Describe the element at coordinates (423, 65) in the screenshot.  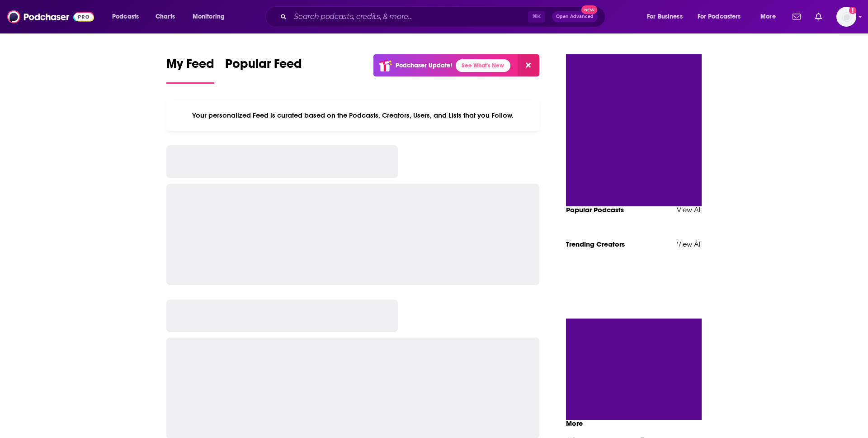
I see `p: Podchaser Update!` at that location.